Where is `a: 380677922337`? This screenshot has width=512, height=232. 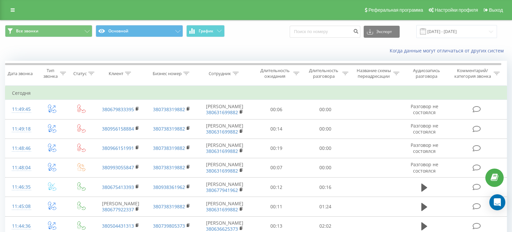
a: 380677922337 is located at coordinates (118, 209).